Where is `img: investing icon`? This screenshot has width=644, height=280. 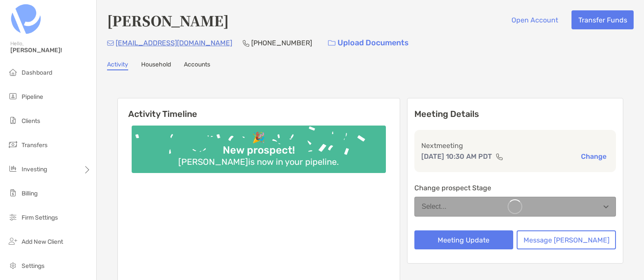
img: investing icon is located at coordinates (13, 169).